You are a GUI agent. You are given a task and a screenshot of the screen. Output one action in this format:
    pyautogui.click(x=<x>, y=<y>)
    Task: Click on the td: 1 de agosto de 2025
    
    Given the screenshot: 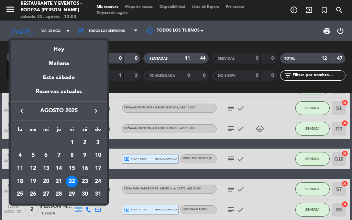 What is the action you would take?
    pyautogui.click(x=72, y=143)
    